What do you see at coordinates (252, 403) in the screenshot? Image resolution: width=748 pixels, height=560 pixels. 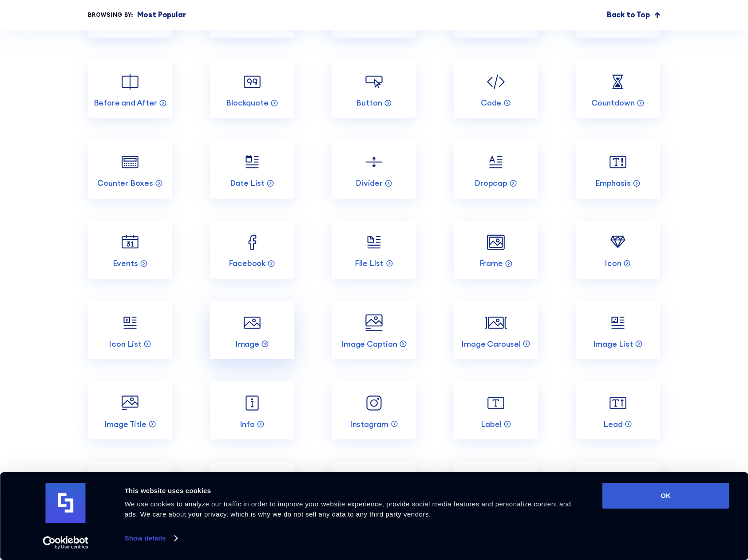 I see `img: Info` at bounding box center [252, 403].